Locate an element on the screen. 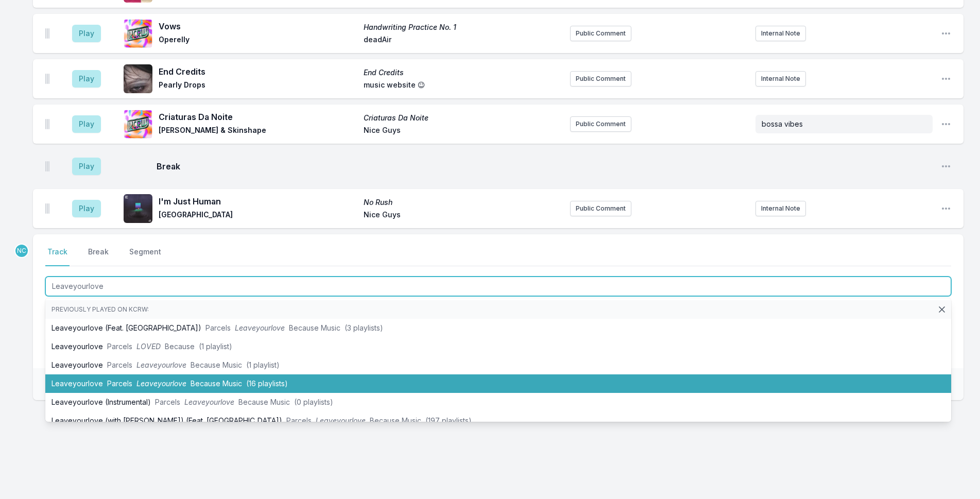 The image size is (980, 499). input: Track Title is located at coordinates (498, 287).